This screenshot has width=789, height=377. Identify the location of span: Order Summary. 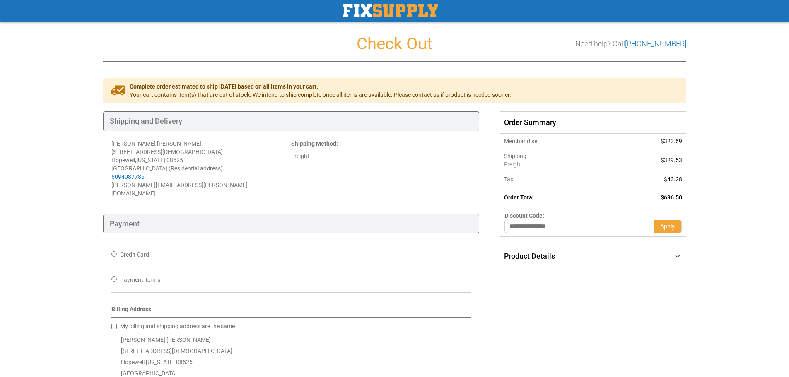
(592, 123).